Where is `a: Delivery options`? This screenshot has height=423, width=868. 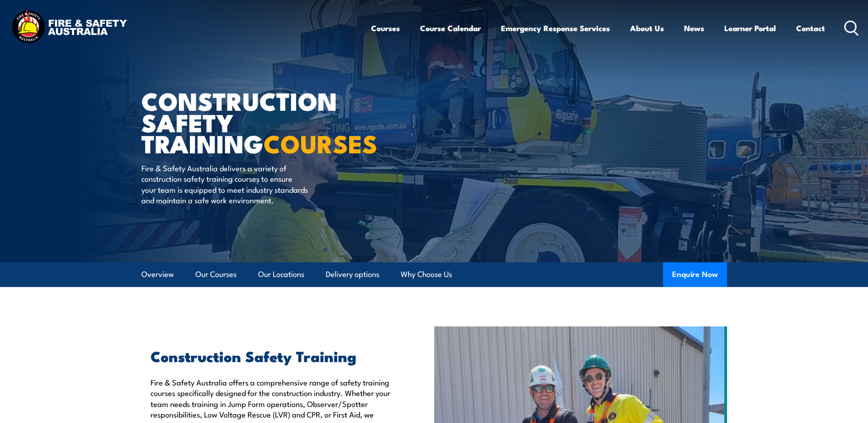
a: Delivery options is located at coordinates (352, 274).